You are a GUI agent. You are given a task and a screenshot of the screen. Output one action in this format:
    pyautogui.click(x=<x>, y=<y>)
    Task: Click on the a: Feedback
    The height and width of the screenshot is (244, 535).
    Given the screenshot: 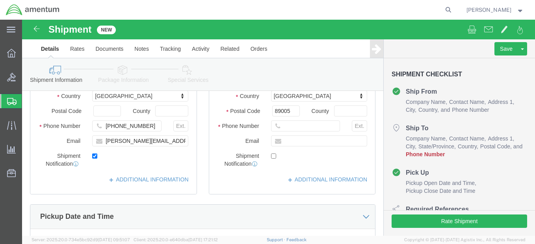 What is the action you would take?
    pyautogui.click(x=296, y=240)
    